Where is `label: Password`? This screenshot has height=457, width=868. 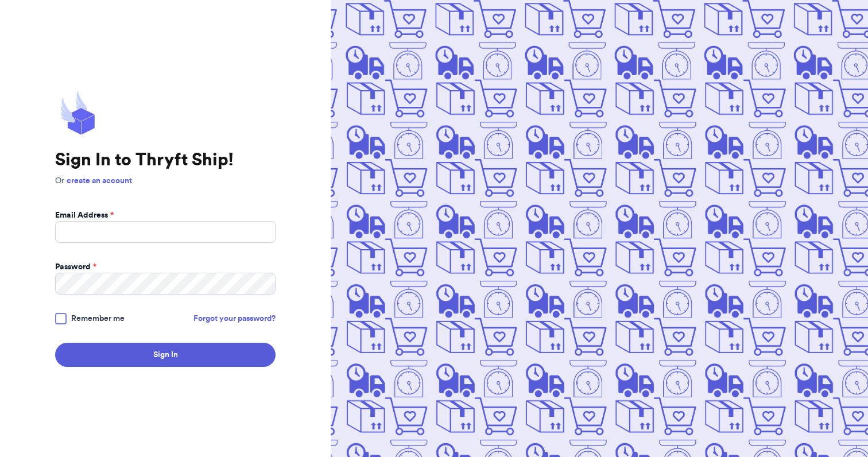
label: Password is located at coordinates (76, 267).